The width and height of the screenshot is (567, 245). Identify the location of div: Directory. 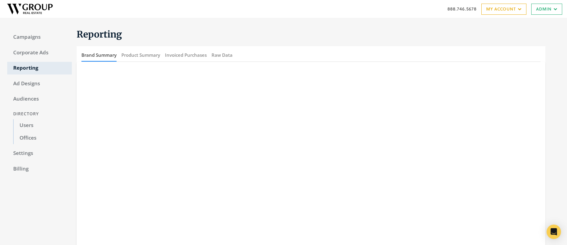
(39, 114).